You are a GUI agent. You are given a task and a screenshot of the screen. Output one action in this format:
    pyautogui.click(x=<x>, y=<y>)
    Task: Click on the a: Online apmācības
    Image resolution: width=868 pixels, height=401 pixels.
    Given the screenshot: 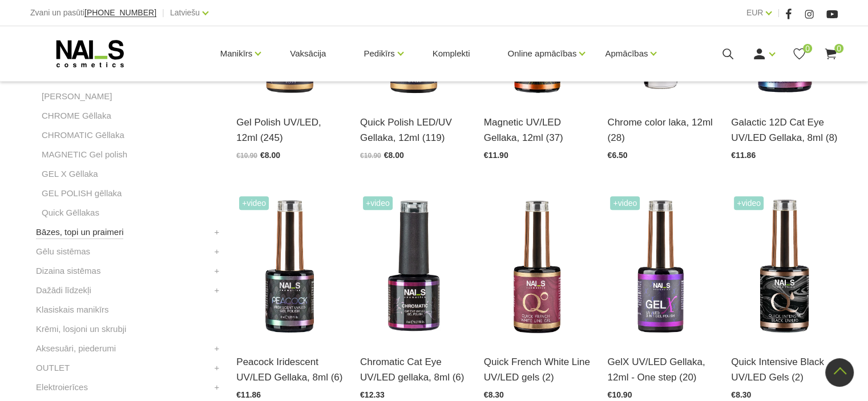 What is the action you would take?
    pyautogui.click(x=542, y=53)
    